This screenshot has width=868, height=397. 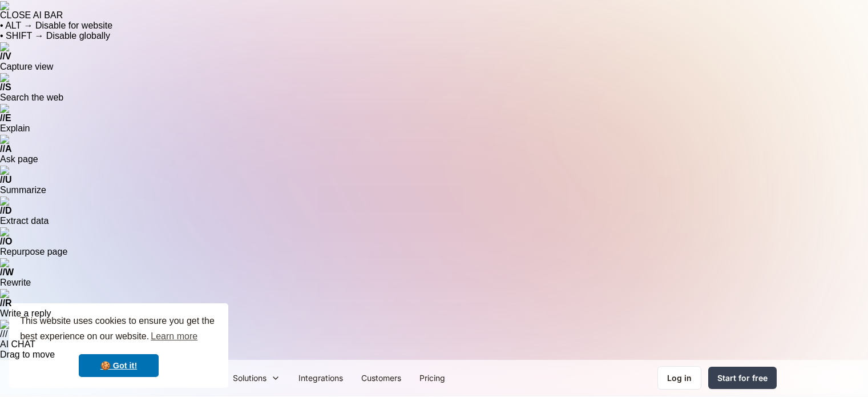 What do you see at coordinates (742, 377) in the screenshot?
I see `div: Start for free` at bounding box center [742, 377].